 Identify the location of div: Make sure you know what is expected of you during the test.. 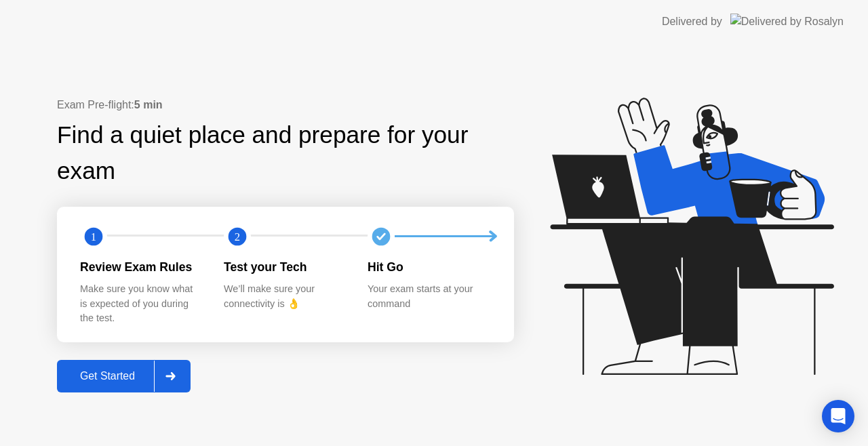
(141, 304).